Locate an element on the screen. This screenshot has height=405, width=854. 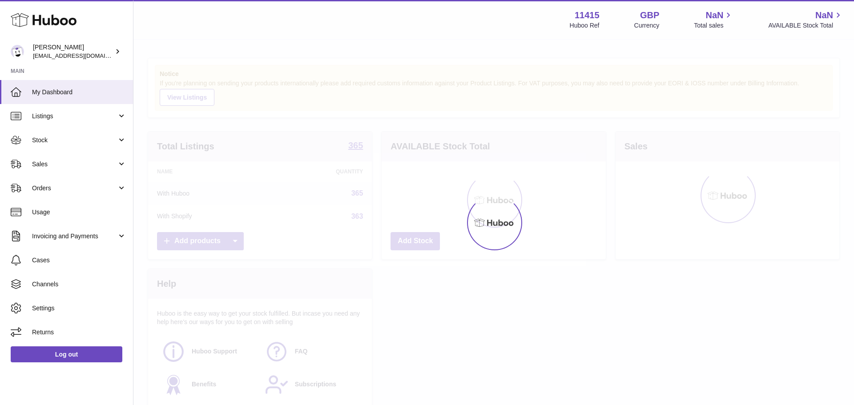
span: Cases is located at coordinates (79, 260).